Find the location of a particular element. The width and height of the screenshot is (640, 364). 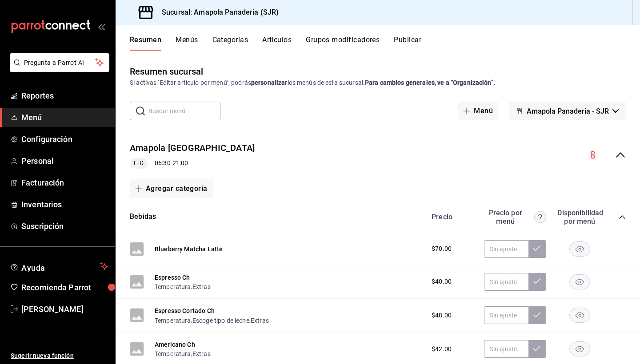

span: Reportes is located at coordinates (64, 95).